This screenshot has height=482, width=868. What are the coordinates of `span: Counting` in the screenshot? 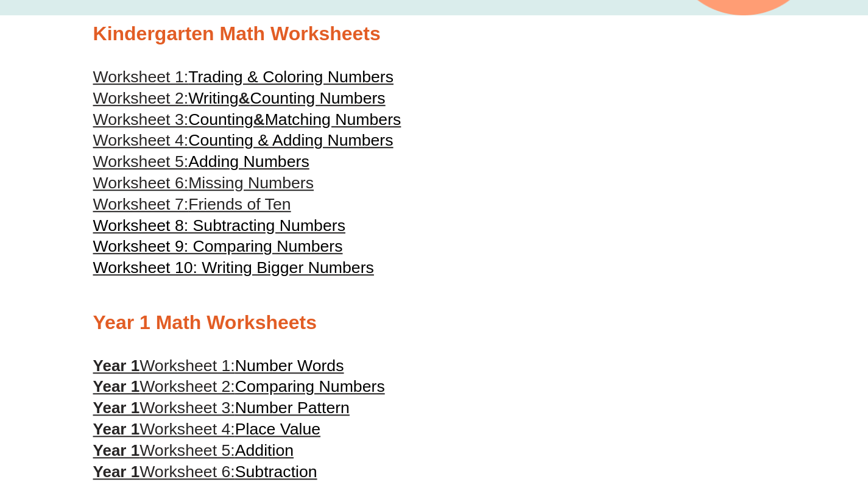 It's located at (220, 119).